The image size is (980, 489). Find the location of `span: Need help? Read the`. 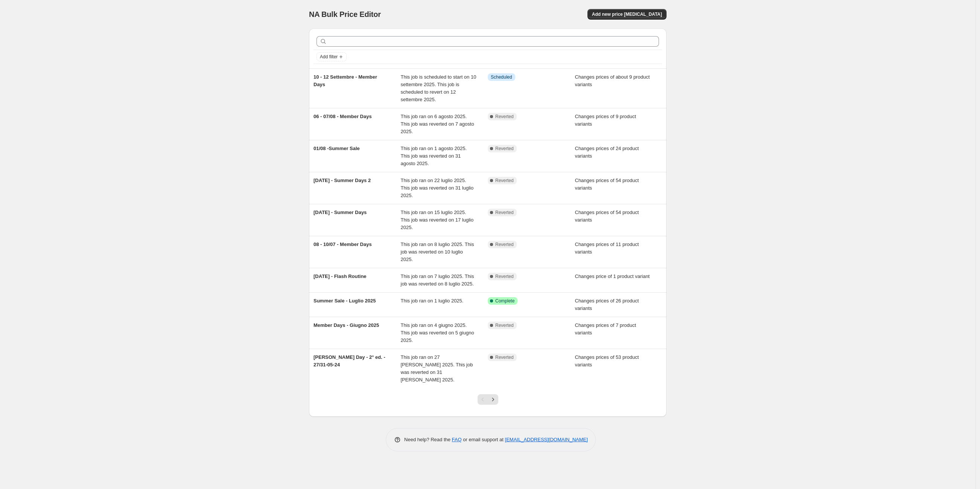

span: Need help? Read the is located at coordinates (428, 440).